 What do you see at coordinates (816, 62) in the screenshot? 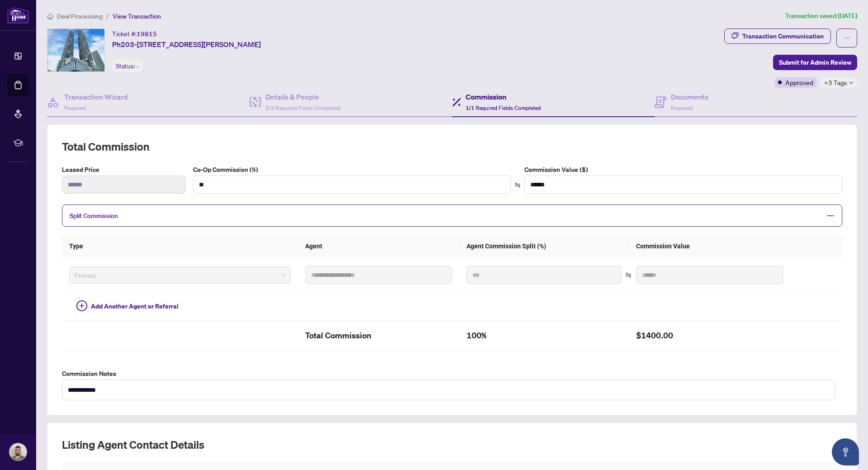
I see `button: Submit for Admin Review` at bounding box center [816, 62].